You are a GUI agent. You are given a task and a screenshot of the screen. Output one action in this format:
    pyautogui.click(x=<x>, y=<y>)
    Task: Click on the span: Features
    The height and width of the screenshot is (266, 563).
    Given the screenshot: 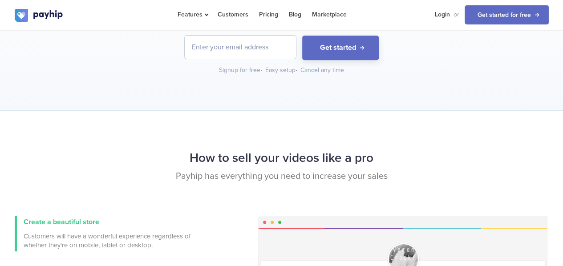 What is the action you would take?
    pyautogui.click(x=192, y=14)
    